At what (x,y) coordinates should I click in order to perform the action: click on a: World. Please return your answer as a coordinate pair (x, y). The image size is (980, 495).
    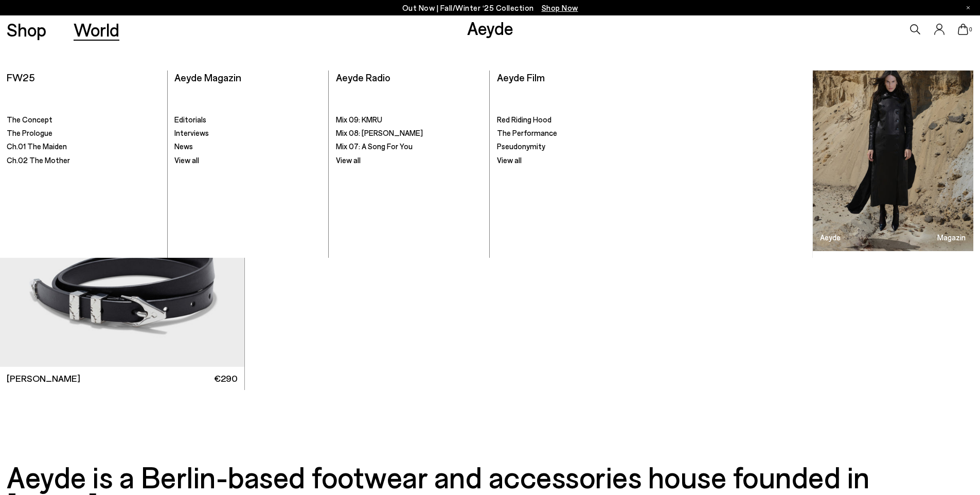
    Looking at the image, I should click on (96, 30).